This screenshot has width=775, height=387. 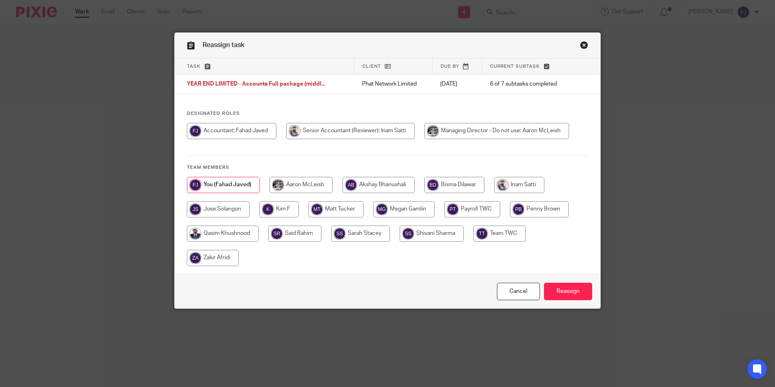 I want to click on p: Phat Network Limited, so click(x=393, y=84).